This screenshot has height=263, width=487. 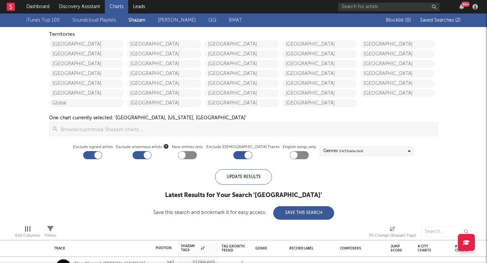 I want to click on div: Record Label, so click(x=309, y=249).